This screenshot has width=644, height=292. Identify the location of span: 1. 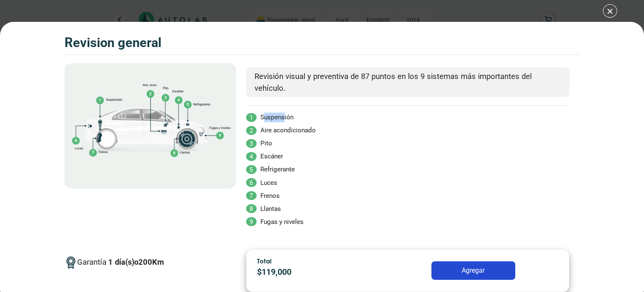
(251, 117).